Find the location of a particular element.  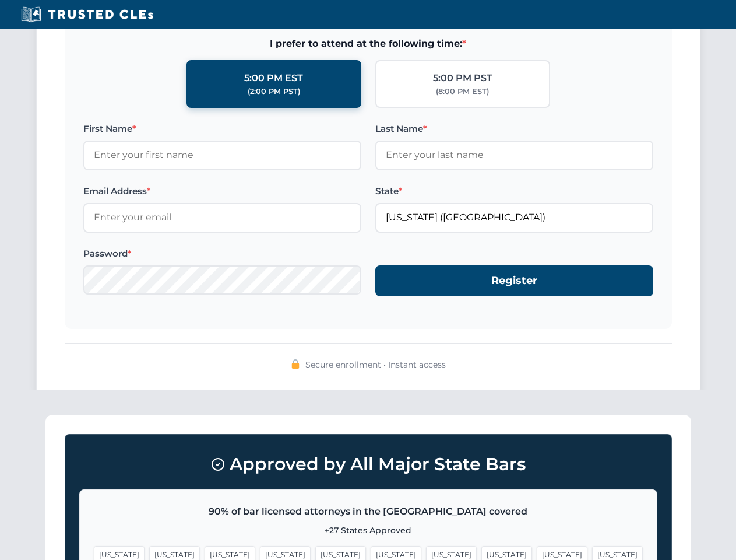

img: Trusted CLEs is located at coordinates (87, 15).